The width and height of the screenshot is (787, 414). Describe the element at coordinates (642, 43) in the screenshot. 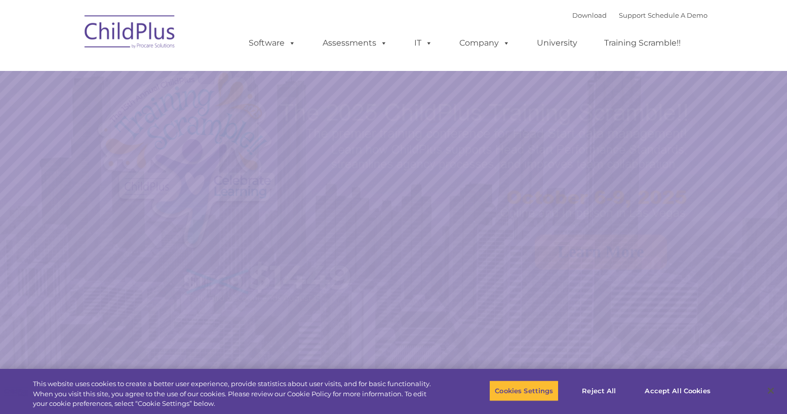

I see `a: Training Scramble!!` at that location.